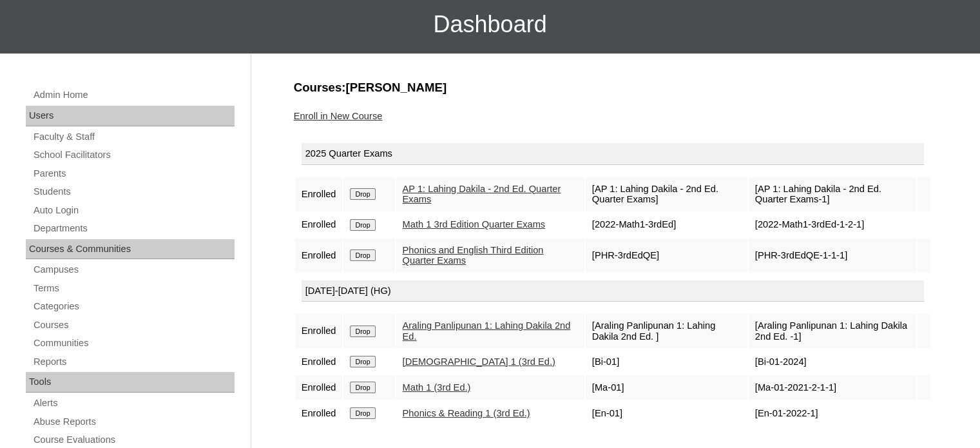  What do you see at coordinates (133, 325) in the screenshot?
I see `a: Courses` at bounding box center [133, 325].